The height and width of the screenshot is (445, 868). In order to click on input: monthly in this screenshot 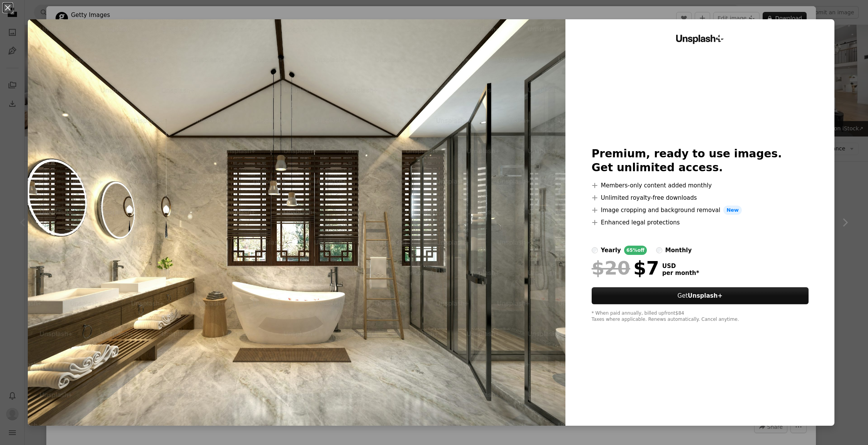, I will do `click(659, 250)`.